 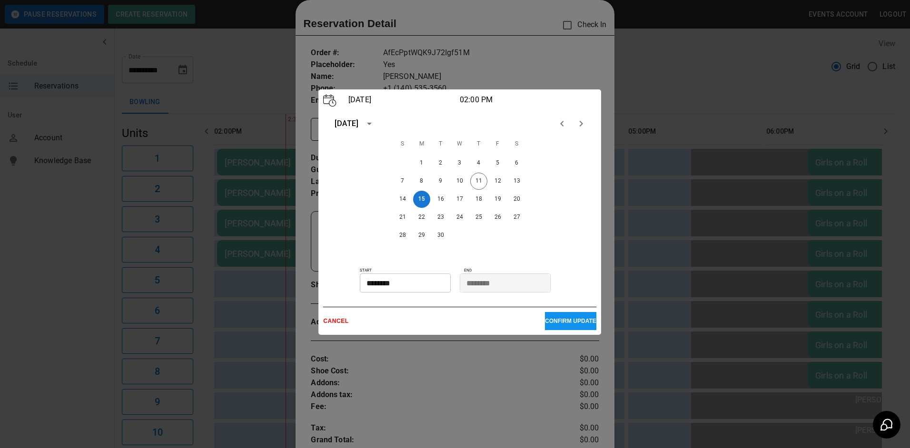 What do you see at coordinates (422, 163) in the screenshot?
I see `button: 1` at bounding box center [422, 163].